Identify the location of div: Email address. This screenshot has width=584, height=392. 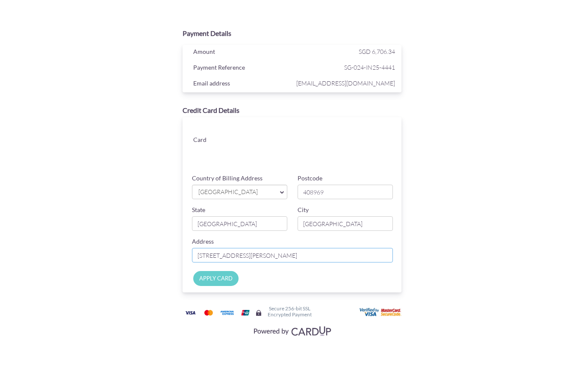
(241, 84).